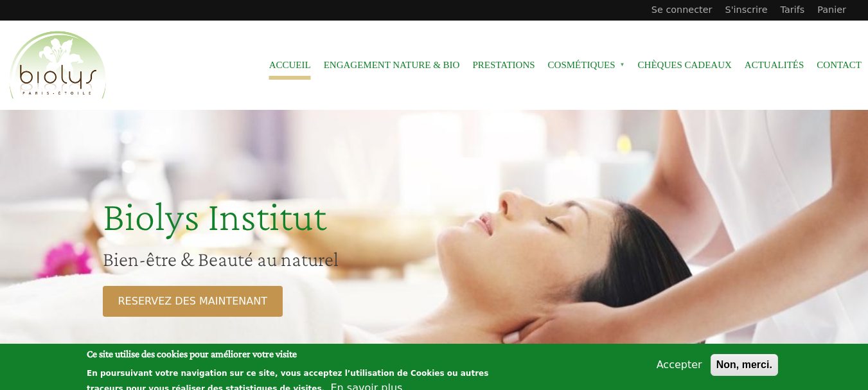  What do you see at coordinates (587, 65) in the screenshot?
I see `span: Cosmétiques` at bounding box center [587, 65].